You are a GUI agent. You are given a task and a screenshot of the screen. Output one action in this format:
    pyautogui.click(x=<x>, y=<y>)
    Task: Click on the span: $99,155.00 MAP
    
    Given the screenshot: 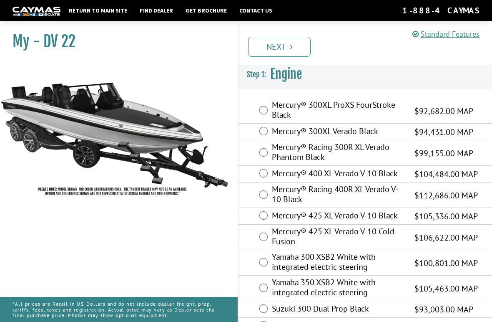 What is the action you would take?
    pyautogui.click(x=444, y=153)
    